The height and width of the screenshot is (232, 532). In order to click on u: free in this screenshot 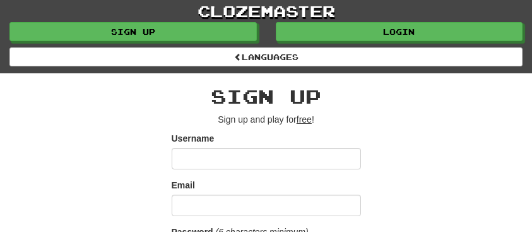, I will do `click(304, 119)`.